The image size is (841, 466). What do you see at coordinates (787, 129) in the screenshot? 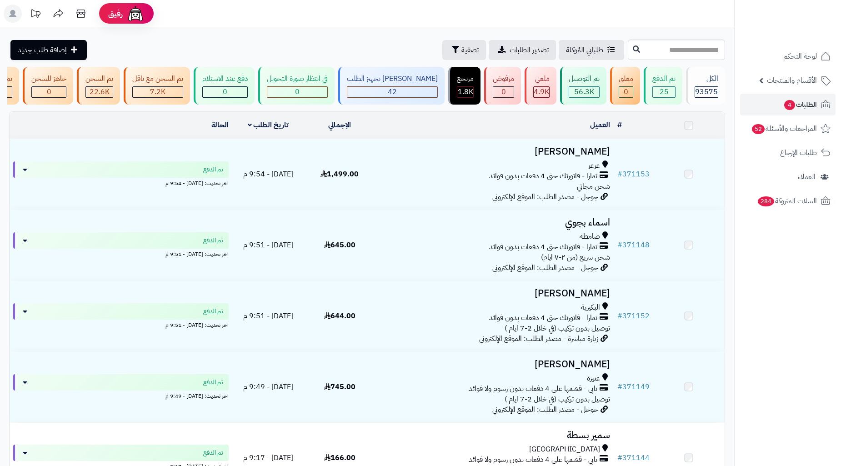
I see `a: المراجعات والأسئلة52` at bounding box center [787, 129].